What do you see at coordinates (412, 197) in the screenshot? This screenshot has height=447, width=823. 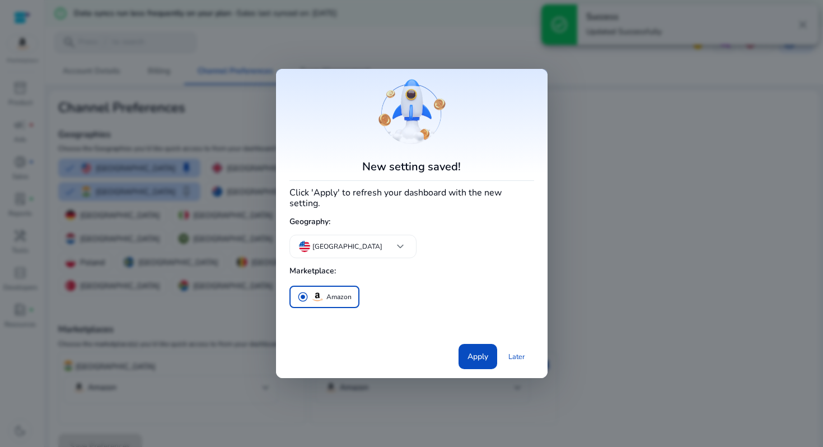 I see `h4: Click 'Apply' to refresh your dashboard with the new setting.` at bounding box center [412, 197].